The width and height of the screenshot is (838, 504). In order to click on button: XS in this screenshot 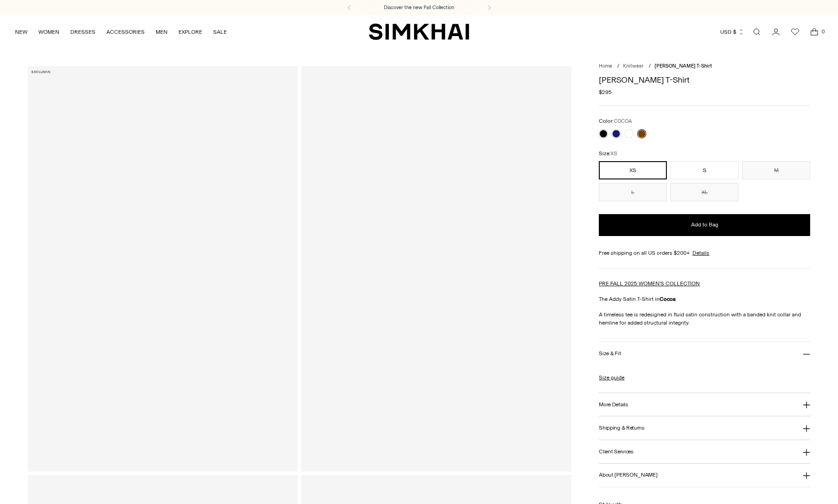, I will do `click(633, 170)`.